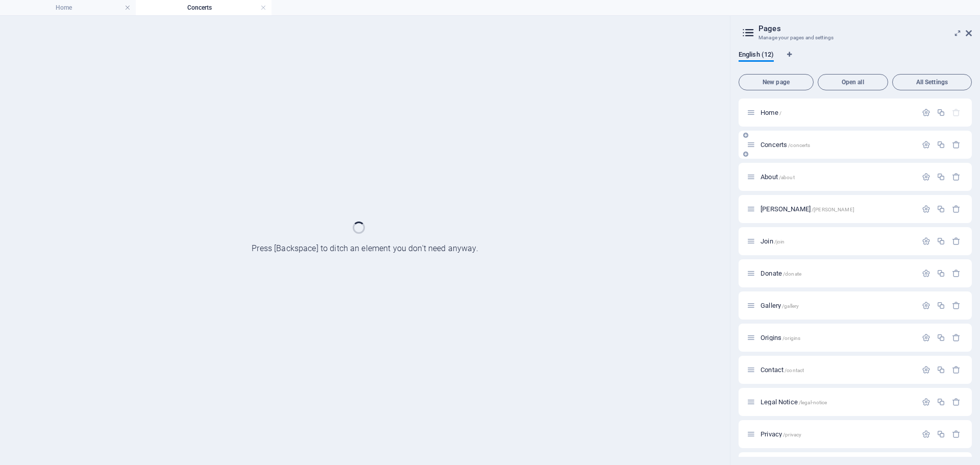  Describe the element at coordinates (776, 82) in the screenshot. I see `button: New page` at that location.